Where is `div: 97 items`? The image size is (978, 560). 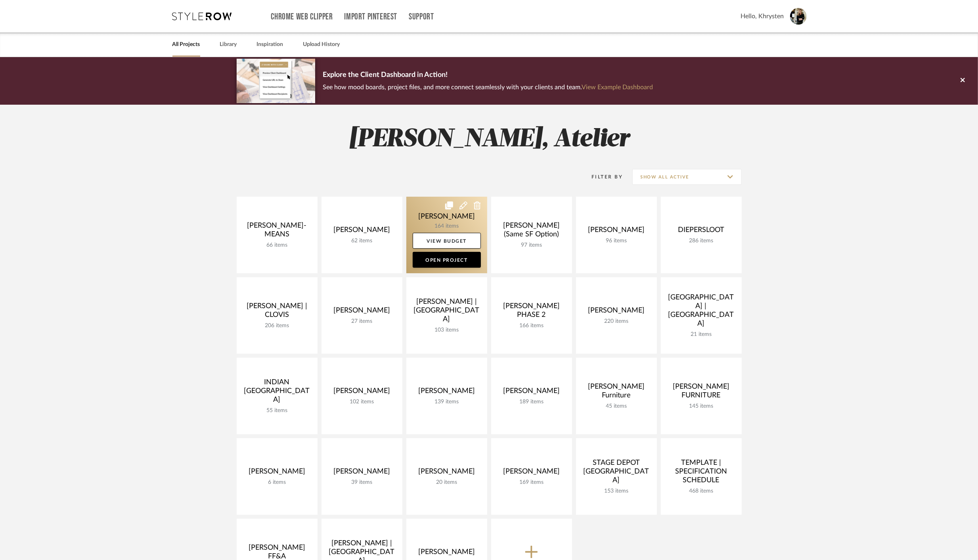 div: 97 items is located at coordinates (532, 245).